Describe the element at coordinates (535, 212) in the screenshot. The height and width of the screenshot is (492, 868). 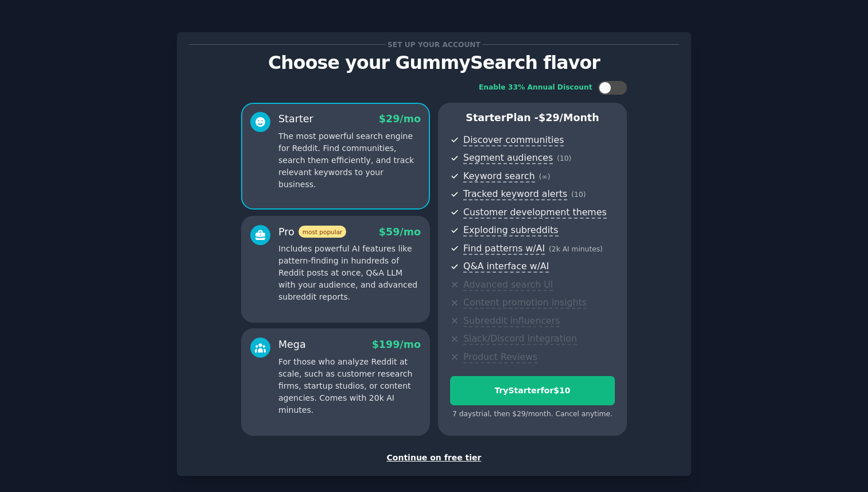
I see `span: Customer development themes` at that location.